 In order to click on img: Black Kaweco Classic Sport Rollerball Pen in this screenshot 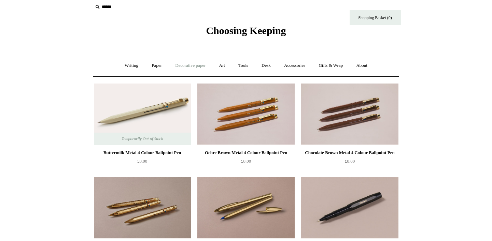, I will do `click(350, 208)`.